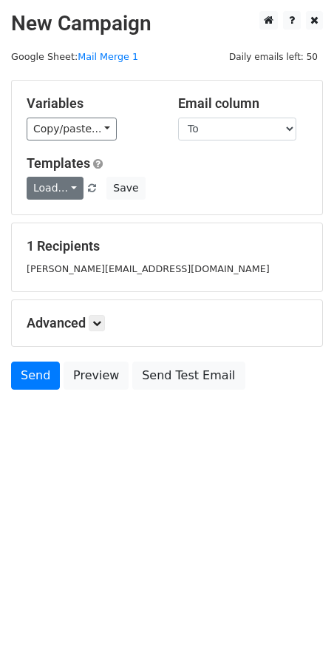 The height and width of the screenshot is (647, 334). Describe the element at coordinates (55, 188) in the screenshot. I see `a: Load...` at that location.